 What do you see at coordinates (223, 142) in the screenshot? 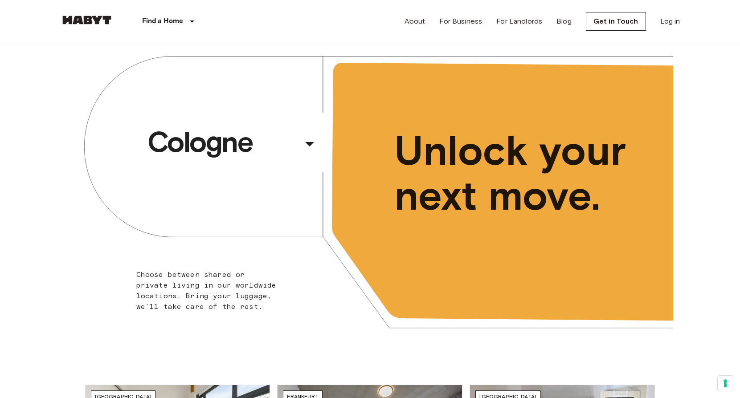
I see `span: Cologne` at bounding box center [223, 142].